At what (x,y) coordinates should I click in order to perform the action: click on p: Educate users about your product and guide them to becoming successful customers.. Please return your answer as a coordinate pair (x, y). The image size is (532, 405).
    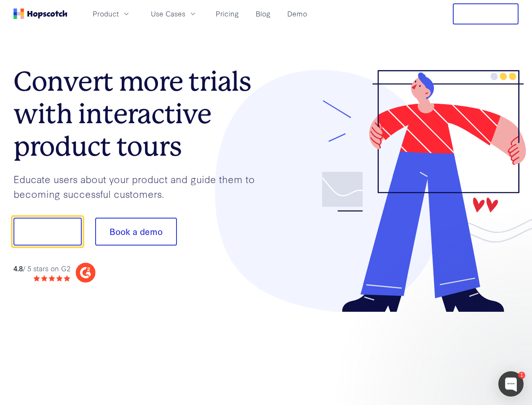
    Looking at the image, I should click on (140, 186).